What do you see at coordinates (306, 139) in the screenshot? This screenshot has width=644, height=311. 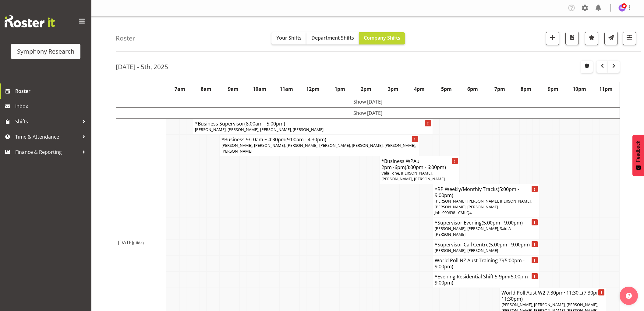 I see `span: (9:00am - 4:30pm)` at bounding box center [306, 139].